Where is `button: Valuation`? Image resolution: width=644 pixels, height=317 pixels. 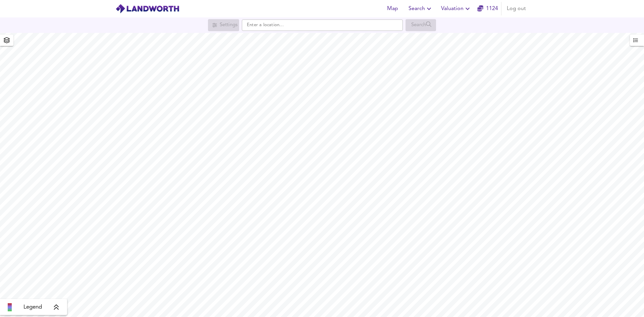 button: Valuation is located at coordinates (456, 8).